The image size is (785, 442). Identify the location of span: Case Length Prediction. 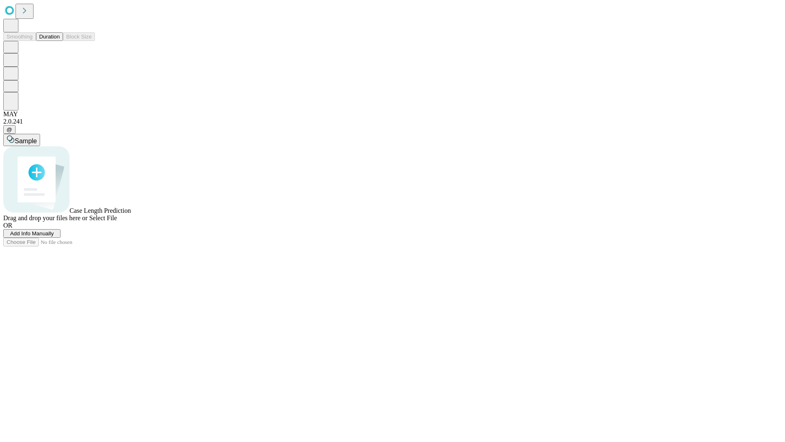
(100, 210).